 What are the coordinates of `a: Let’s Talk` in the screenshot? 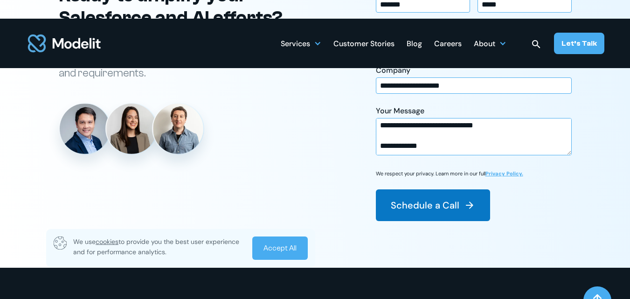 It's located at (580, 43).